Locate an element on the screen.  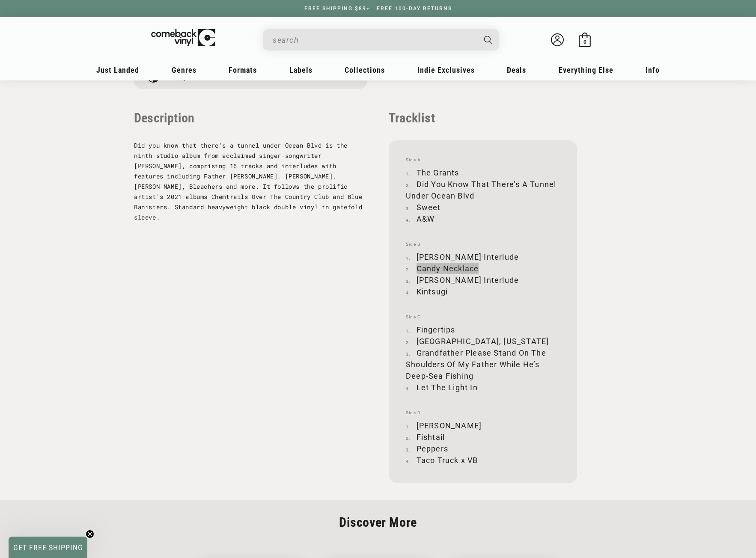
div: Search is located at coordinates (381, 40).